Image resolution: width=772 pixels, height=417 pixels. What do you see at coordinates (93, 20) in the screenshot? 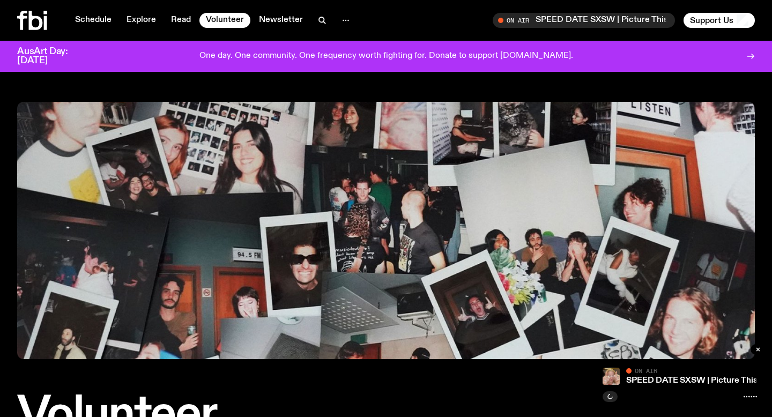
I see `a: Schedule` at bounding box center [93, 20].